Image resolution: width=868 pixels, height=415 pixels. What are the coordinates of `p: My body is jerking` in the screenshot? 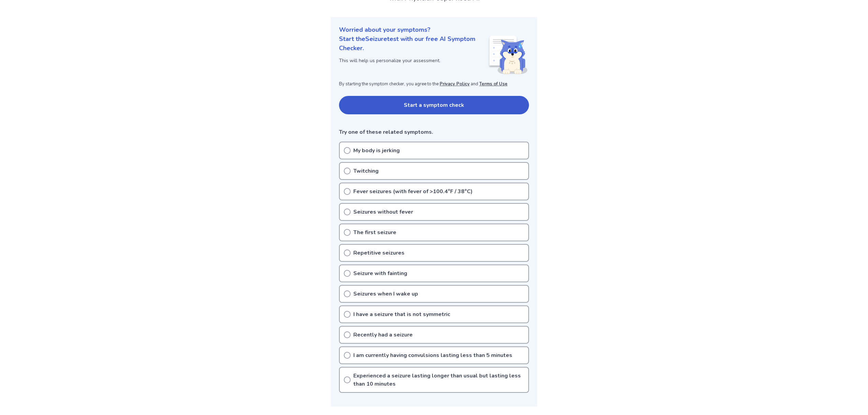 It's located at (377, 150).